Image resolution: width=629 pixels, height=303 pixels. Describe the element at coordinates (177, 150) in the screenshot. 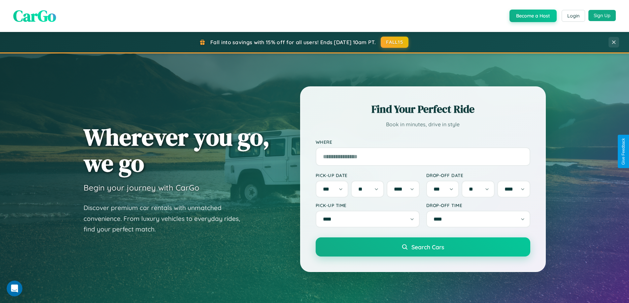

I see `h1: Wherever you go, we go` at that location.